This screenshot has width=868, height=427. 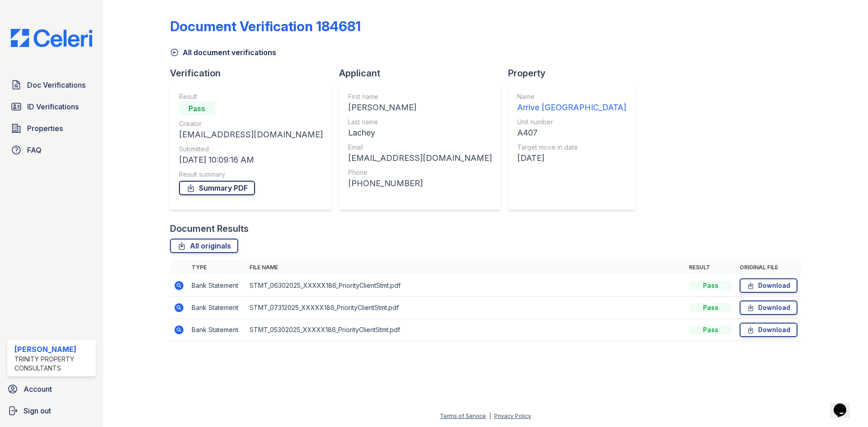 What do you see at coordinates (51, 411) in the screenshot?
I see `a: Sign out` at bounding box center [51, 411].